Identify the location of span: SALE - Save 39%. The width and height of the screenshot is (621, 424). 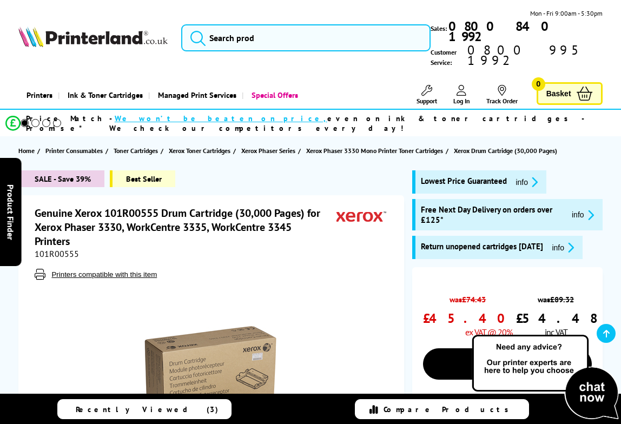
(61, 179).